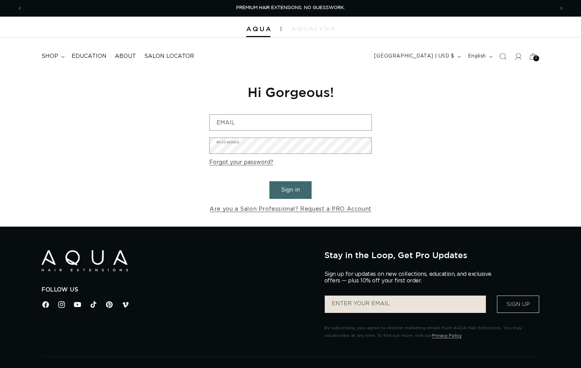  What do you see at coordinates (291, 122) in the screenshot?
I see `input: Email` at bounding box center [291, 122].